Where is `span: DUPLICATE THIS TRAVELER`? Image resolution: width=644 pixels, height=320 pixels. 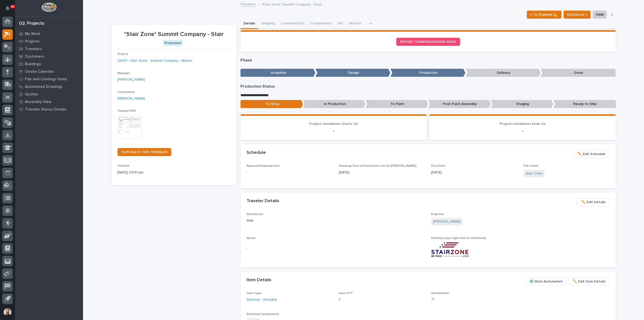 span: DUPLICATE THIS TRAVELER is located at coordinates (144, 152).